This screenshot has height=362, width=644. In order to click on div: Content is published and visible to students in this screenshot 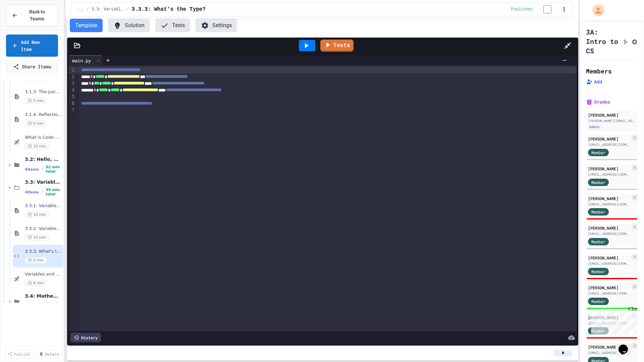, I will do `click(535, 9)`.